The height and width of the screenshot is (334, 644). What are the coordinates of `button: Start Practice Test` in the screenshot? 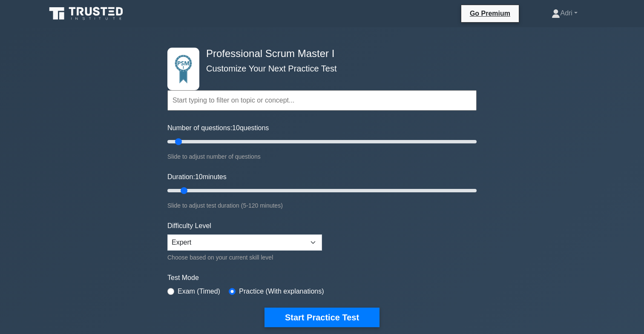 It's located at (322, 317).